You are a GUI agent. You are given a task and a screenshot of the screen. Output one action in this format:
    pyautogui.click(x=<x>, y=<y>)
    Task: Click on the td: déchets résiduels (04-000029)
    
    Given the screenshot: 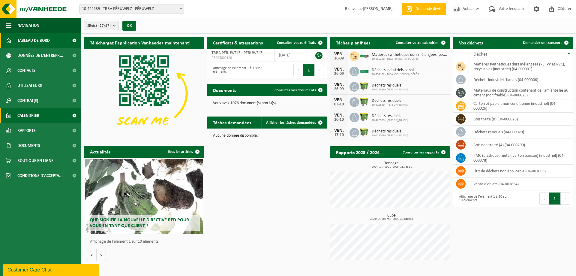 What is the action you would take?
    pyautogui.click(x=521, y=132)
    